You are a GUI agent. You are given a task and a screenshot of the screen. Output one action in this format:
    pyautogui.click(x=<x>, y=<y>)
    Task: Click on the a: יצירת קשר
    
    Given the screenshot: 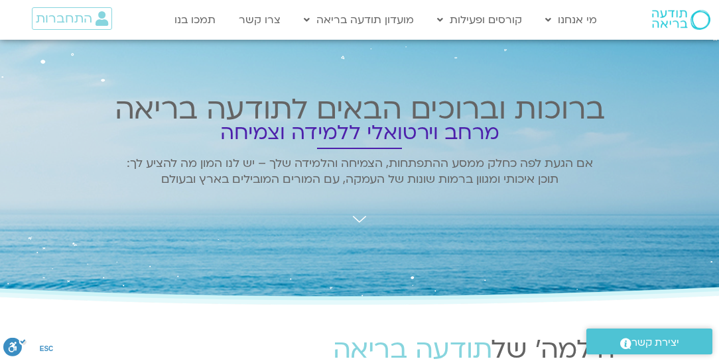 What is the action you would take?
    pyautogui.click(x=649, y=342)
    